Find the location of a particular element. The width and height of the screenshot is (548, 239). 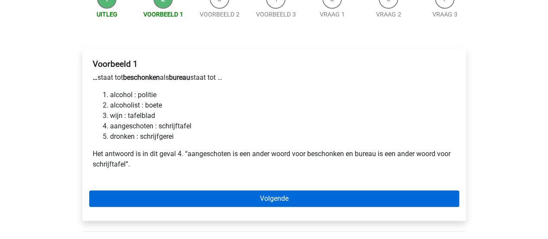

a: Volgende is located at coordinates (274, 199).